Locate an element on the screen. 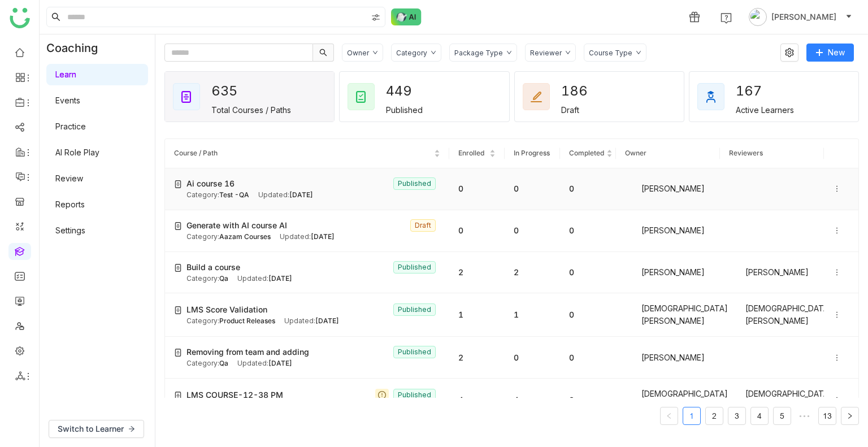  span: Ai course 16 is located at coordinates (210, 184).